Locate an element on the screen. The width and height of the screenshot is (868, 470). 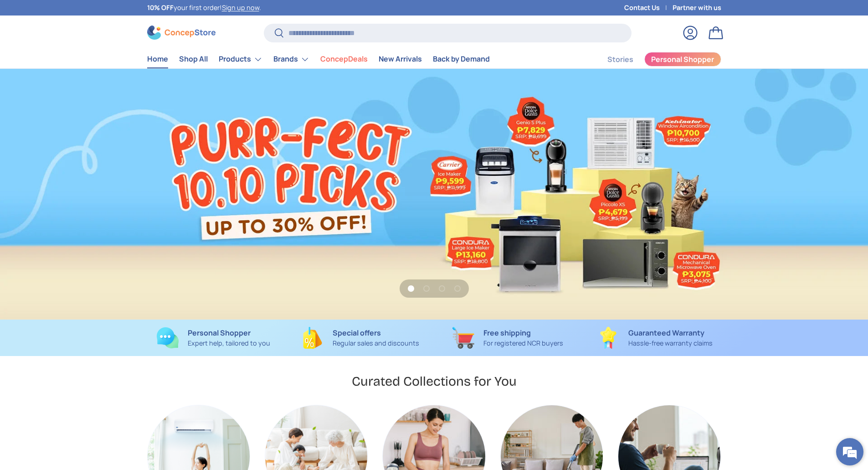
strong: 10% OFF is located at coordinates (161, 7).